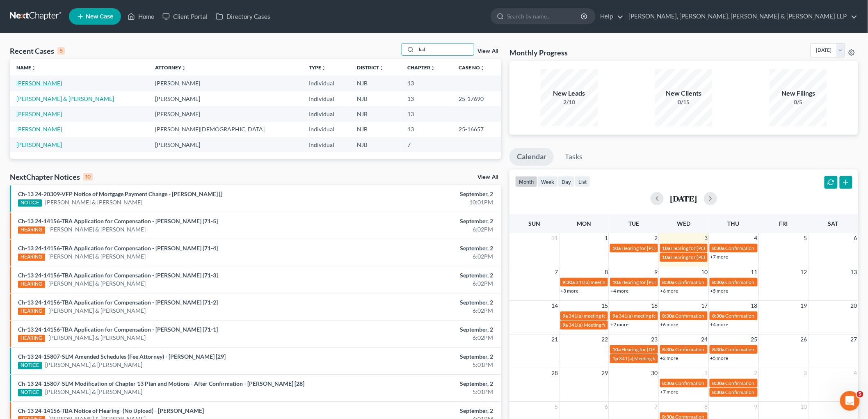 The image size is (868, 419). What do you see at coordinates (532, 157) in the screenshot?
I see `a: Calendar` at bounding box center [532, 157].